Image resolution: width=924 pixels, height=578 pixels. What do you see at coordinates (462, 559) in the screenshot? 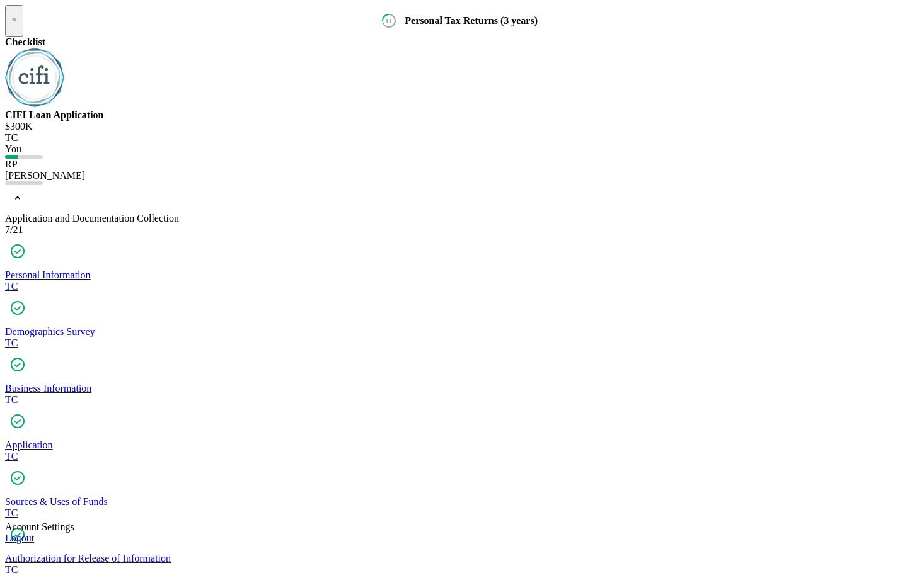
I see `div: Authorization for Release of Information` at bounding box center [462, 559].